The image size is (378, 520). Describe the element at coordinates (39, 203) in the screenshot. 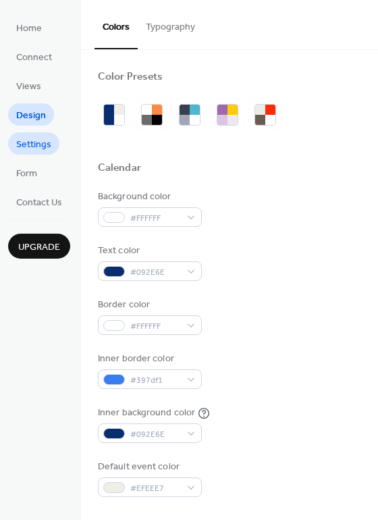

I see `span: Contact Us` at that location.